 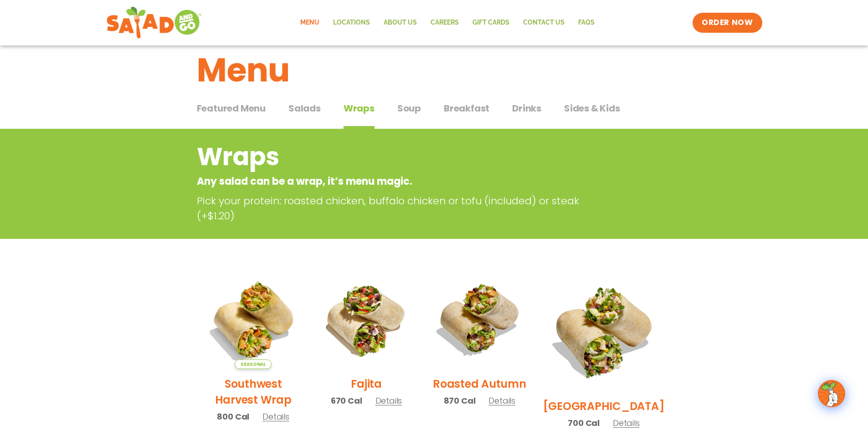 What do you see at coordinates (400, 23) in the screenshot?
I see `a: About Us` at bounding box center [400, 23].